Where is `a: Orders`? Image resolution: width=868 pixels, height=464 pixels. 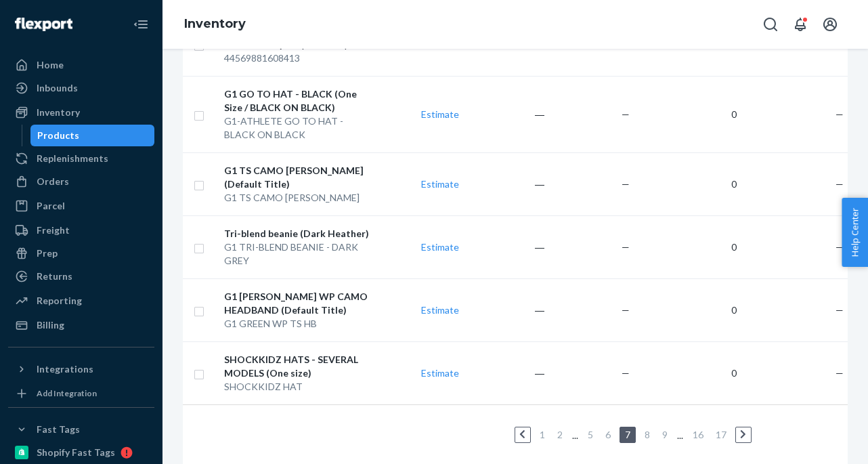 a: Orders is located at coordinates (81, 181).